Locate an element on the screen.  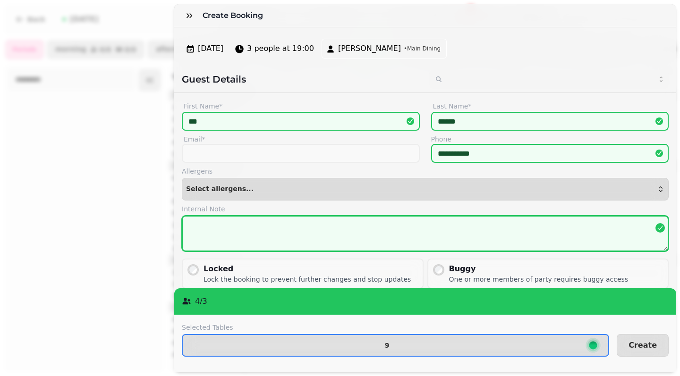
button: Create is located at coordinates (643, 346).